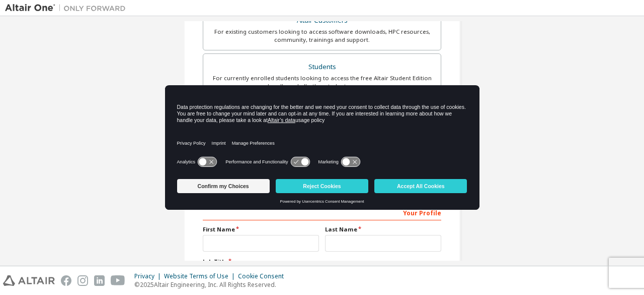 The image size is (644, 295). What do you see at coordinates (382, 230) in the screenshot?
I see `label: Last Name` at bounding box center [382, 230].